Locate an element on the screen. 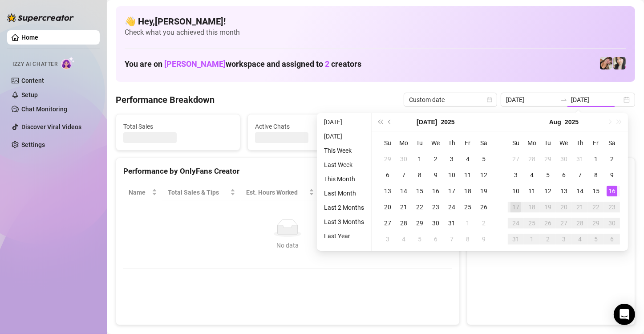 This screenshot has width=644, height=334. span: Total Sales & Tips is located at coordinates (198, 192).